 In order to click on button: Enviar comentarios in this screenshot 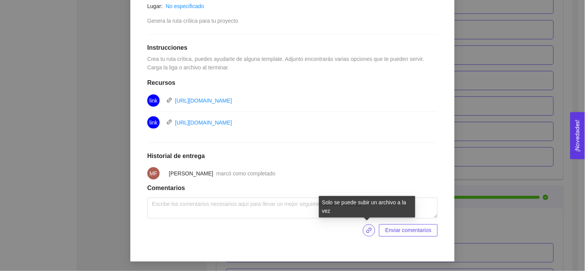, I will do `click(409, 231)`.